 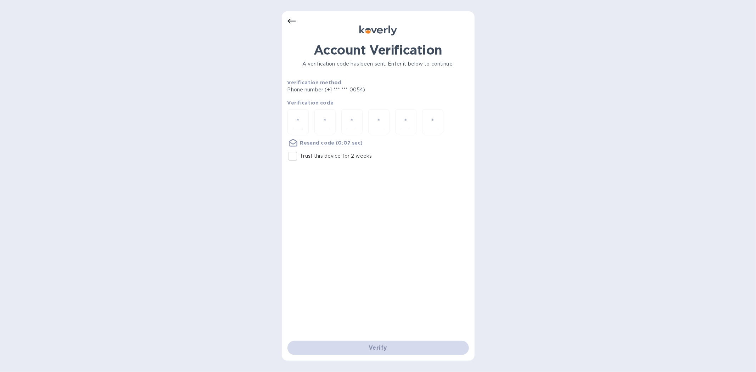 What do you see at coordinates (378, 103) in the screenshot?
I see `p: Verification code` at bounding box center [378, 103].